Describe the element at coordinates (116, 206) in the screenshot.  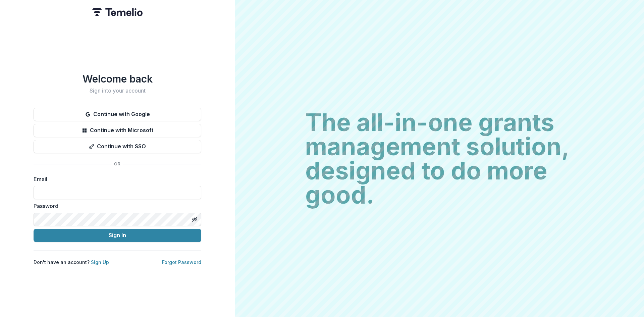
I see `label: Password` at that location.